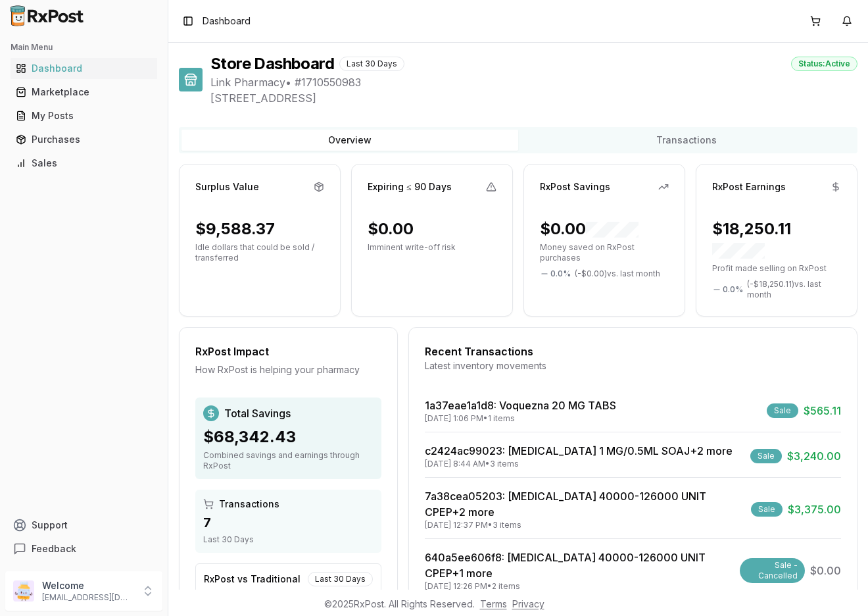  What do you see at coordinates (83, 92) in the screenshot?
I see `a: Marketplace` at bounding box center [83, 92].